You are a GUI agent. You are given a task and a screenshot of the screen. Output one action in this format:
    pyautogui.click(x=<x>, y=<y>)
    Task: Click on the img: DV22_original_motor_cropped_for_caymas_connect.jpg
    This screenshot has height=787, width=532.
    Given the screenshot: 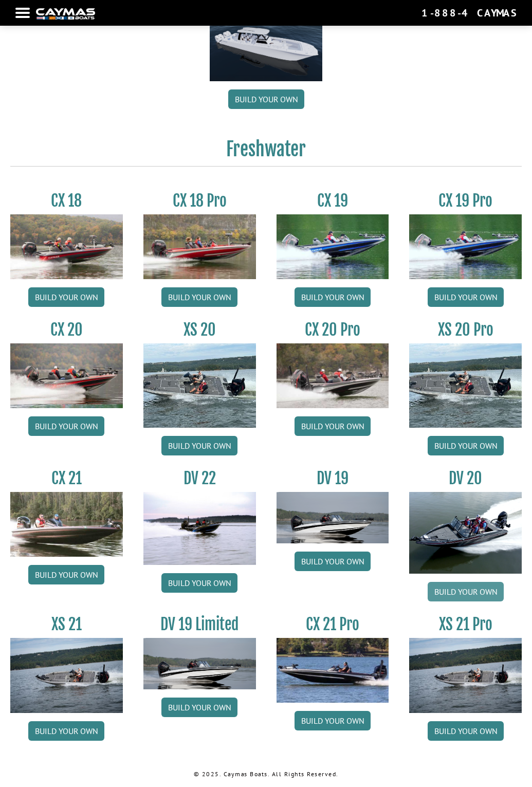 What is the action you would take?
    pyautogui.click(x=200, y=529)
    